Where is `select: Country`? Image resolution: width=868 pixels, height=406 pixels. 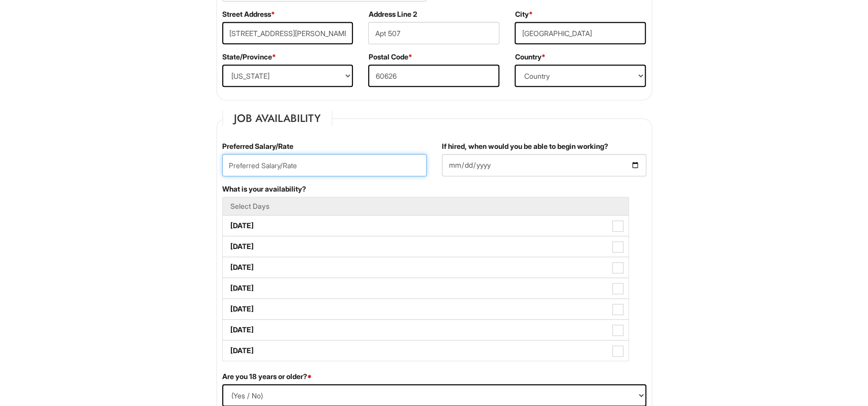 select: Country is located at coordinates (581, 76).